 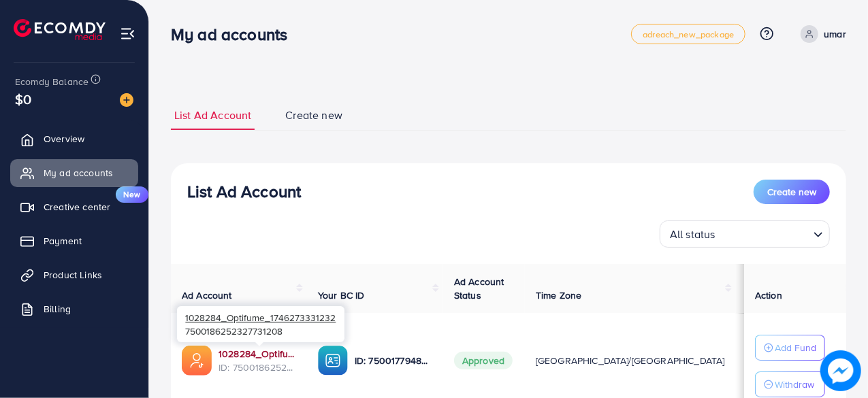 What do you see at coordinates (64, 139) in the screenshot?
I see `span: Overview` at bounding box center [64, 139].